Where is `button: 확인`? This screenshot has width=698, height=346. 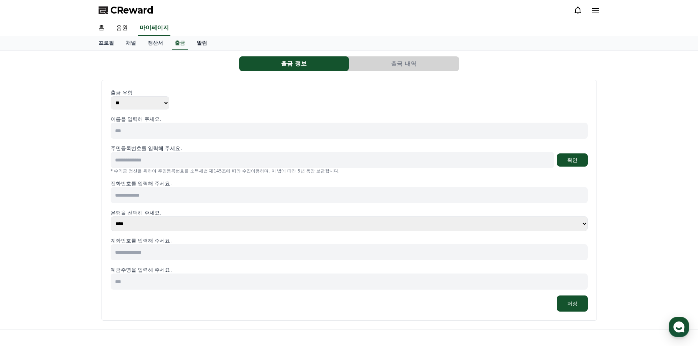 button: 확인 is located at coordinates (572, 160).